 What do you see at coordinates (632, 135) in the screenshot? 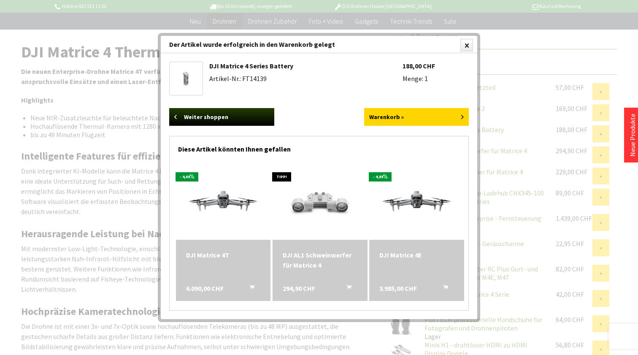
I see `a: Neue Produkte` at bounding box center [632, 135].